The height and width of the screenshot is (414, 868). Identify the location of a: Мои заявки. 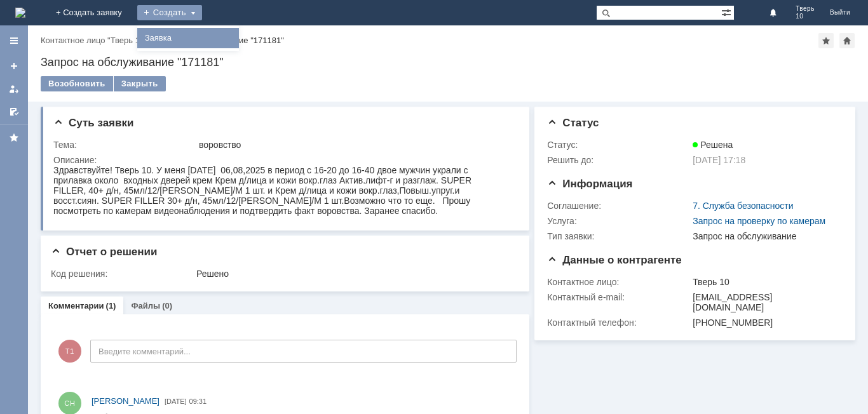
(14, 89).